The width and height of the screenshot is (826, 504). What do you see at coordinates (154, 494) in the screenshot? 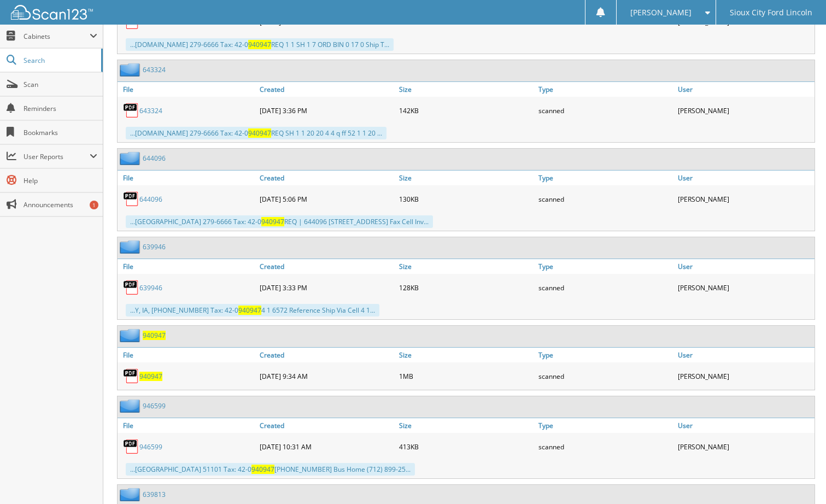
I see `a: 639813` at bounding box center [154, 494].